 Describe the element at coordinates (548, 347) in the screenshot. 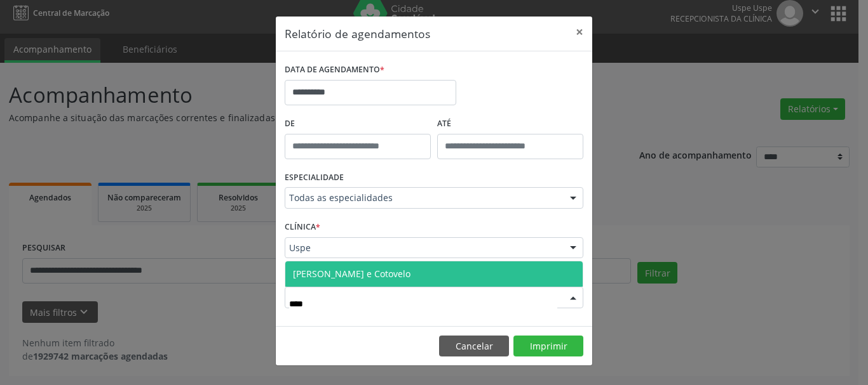

I see `button: Imprimir` at that location.